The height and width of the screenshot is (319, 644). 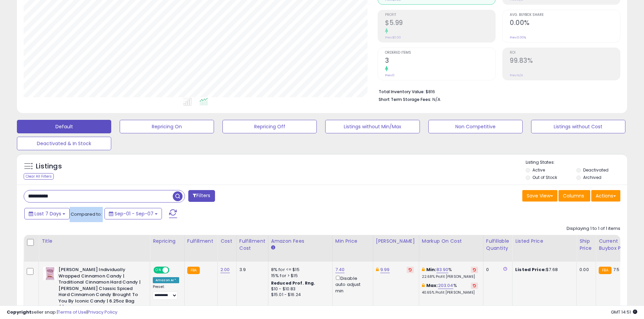 What do you see at coordinates (293, 283) in the screenshot?
I see `b: Reduced Prof. Rng.` at bounding box center [293, 283].